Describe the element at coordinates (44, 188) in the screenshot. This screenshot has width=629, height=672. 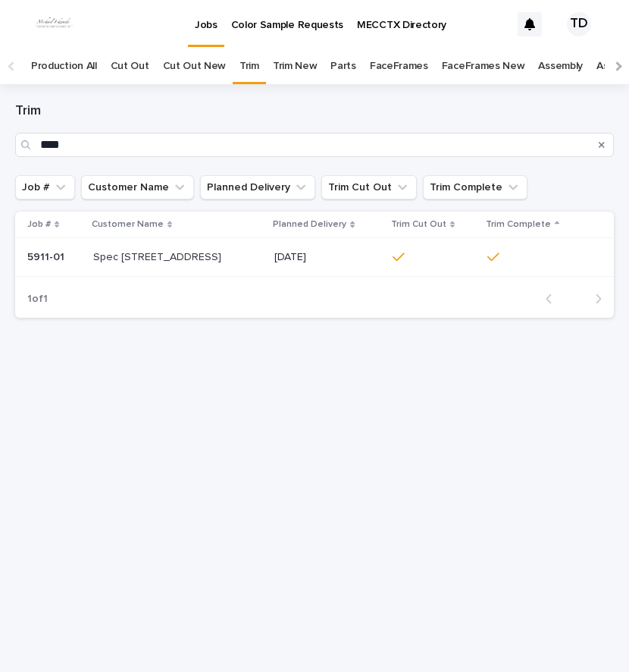
I see `button: Job #` at that location.